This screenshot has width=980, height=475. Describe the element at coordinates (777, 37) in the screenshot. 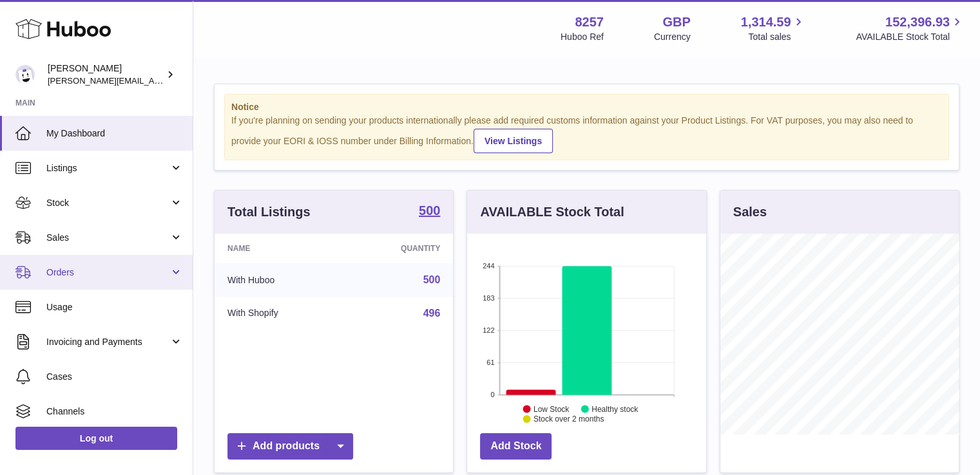

I see `span: Total sales` at that location.